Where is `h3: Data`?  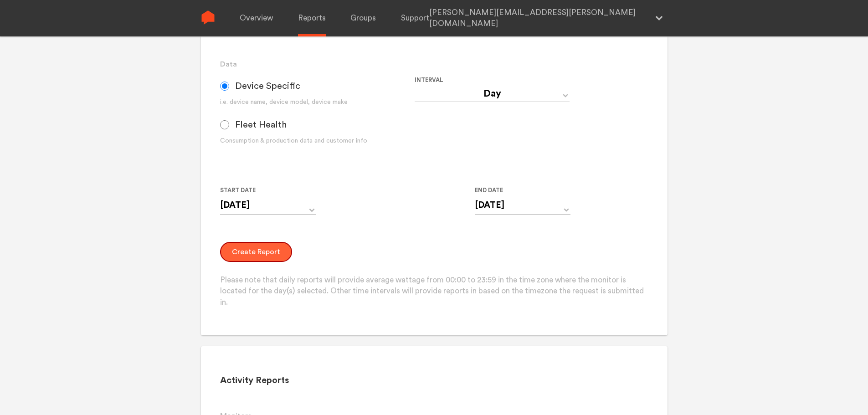 h3: Data is located at coordinates (434, 64).